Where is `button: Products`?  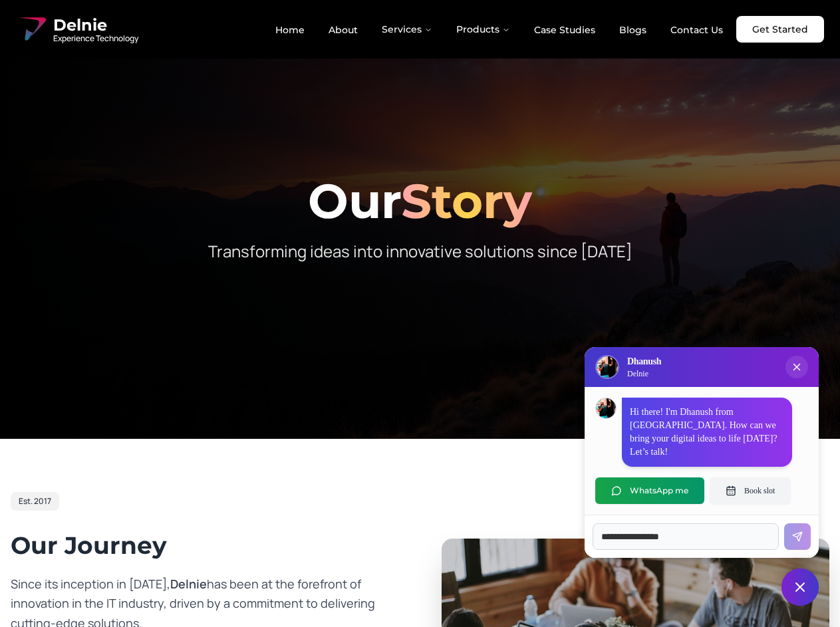 button: Products is located at coordinates (483, 29).